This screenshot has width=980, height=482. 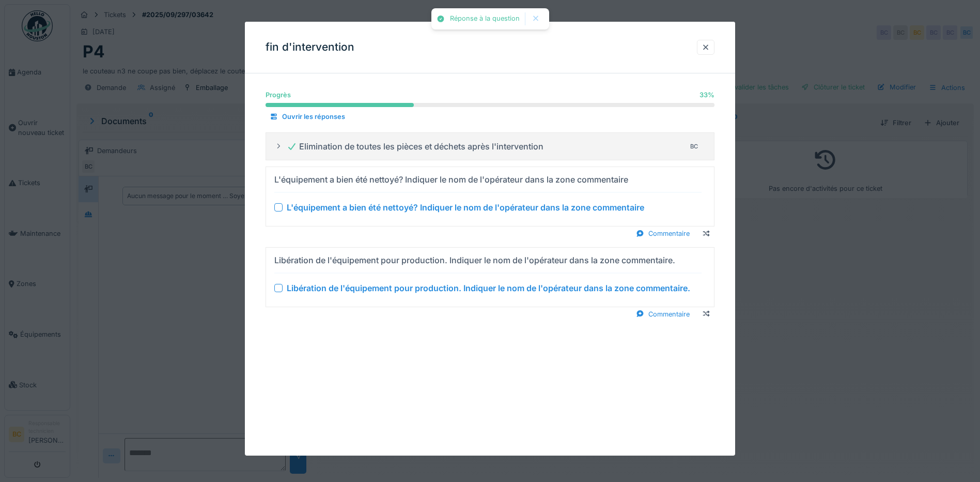 What do you see at coordinates (490, 146) in the screenshot?
I see `summary: Elimination de toutes les pièces et déchets après l'interventionBC` at bounding box center [490, 146].